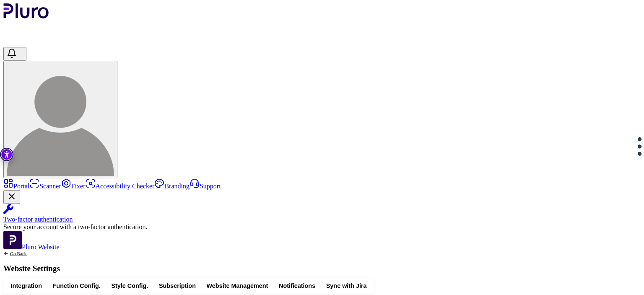 The height and width of the screenshot is (295, 644). I want to click on button: Function Config., so click(77, 286).